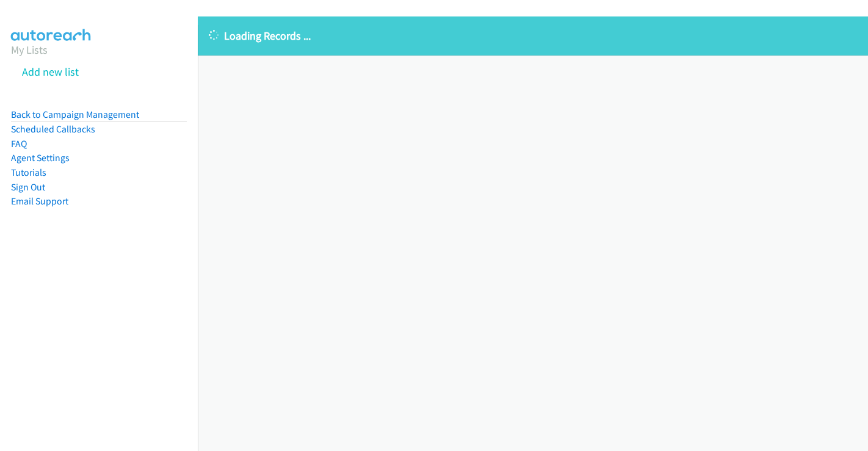 The width and height of the screenshot is (868, 451). Describe the element at coordinates (40, 158) in the screenshot. I see `a: Agent Settings` at that location.